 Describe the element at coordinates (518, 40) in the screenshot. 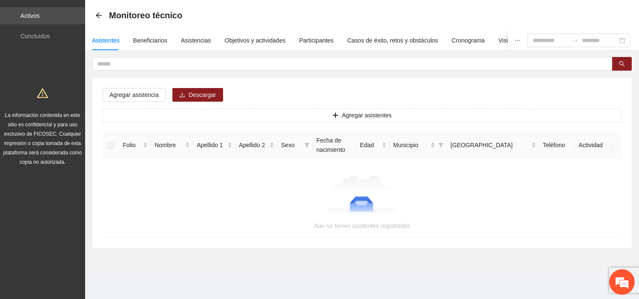

I see `button: ellipsis` at that location.